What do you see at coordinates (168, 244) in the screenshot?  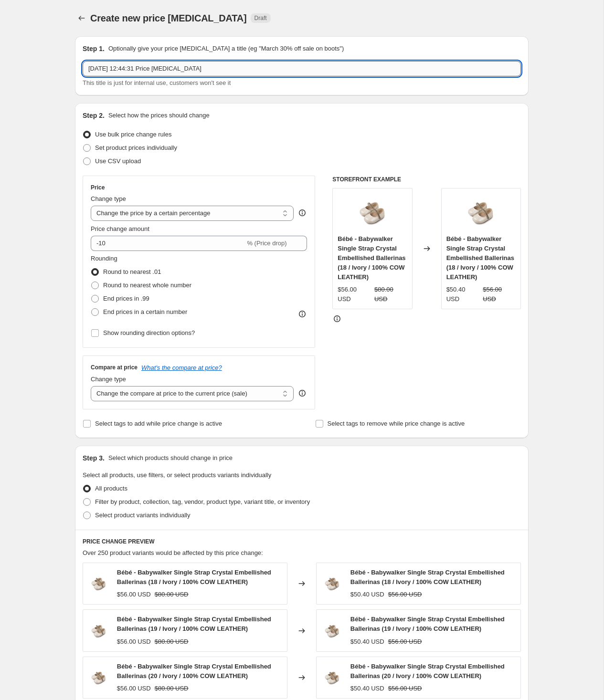 I see `input: -15` at bounding box center [168, 244].